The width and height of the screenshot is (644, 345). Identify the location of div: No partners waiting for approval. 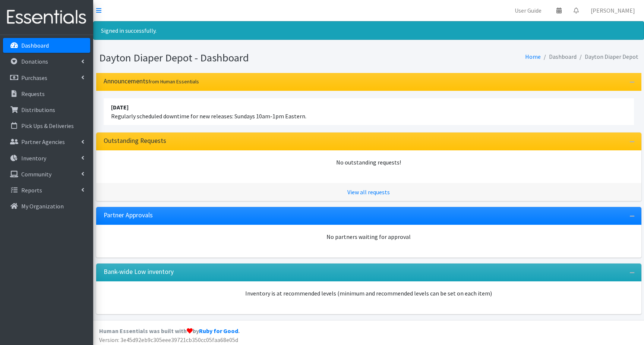
(369, 237).